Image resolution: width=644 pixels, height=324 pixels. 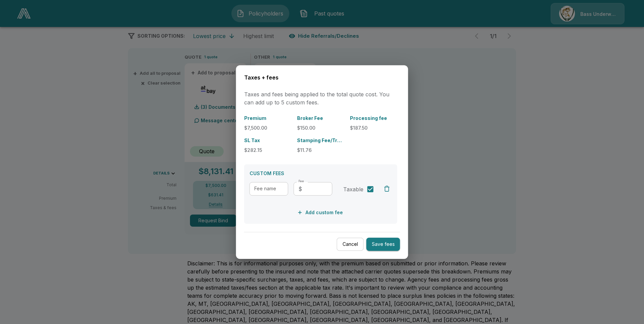 What do you see at coordinates (321, 139) in the screenshot?
I see `p: Stamping Fee/Transaction/Regulatory Fee` at bounding box center [321, 139].